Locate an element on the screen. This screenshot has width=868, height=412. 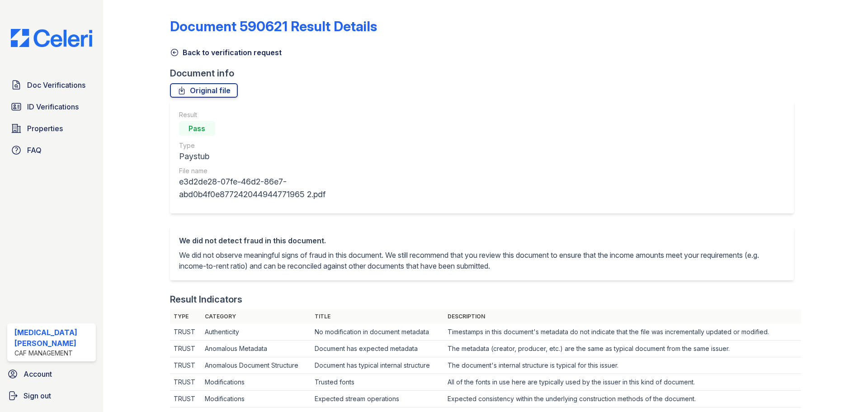
th: Category is located at coordinates (256, 317).